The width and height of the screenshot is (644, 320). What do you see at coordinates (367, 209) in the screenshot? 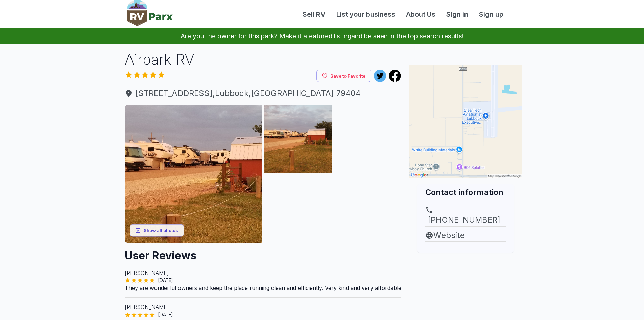
I see `img: AAcXr8pz_7BQPitLGSh_kE5UZB3H0hckueNs35uZKmv2lEWF6w3vteK1px456GJ9egzebTwXCb7vKYlbGEbOX0_X8Jufy6nTV...` at bounding box center [367, 209].